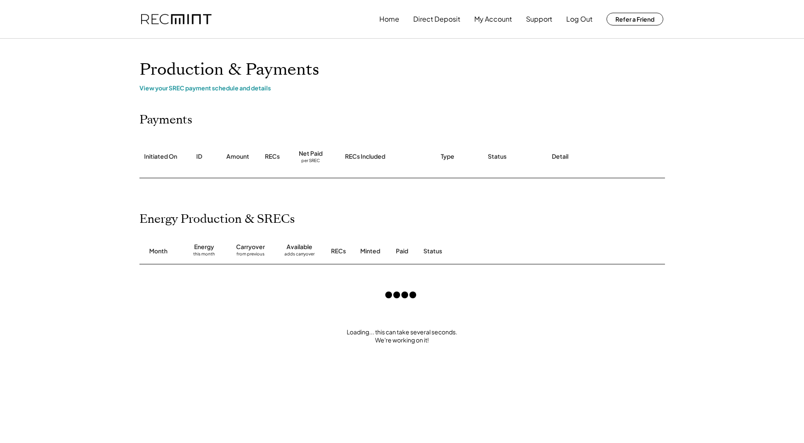 The height and width of the screenshot is (443, 804). I want to click on div: Month, so click(158, 251).